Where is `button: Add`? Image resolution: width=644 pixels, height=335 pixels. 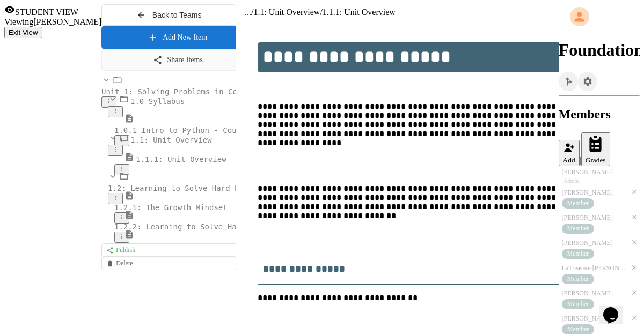
button: Add is located at coordinates (569, 153).